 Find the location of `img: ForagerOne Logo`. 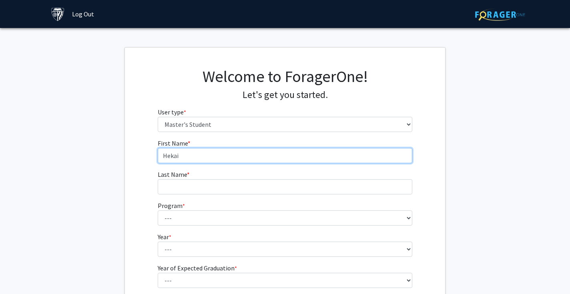

img: ForagerOne Logo is located at coordinates (500, 14).